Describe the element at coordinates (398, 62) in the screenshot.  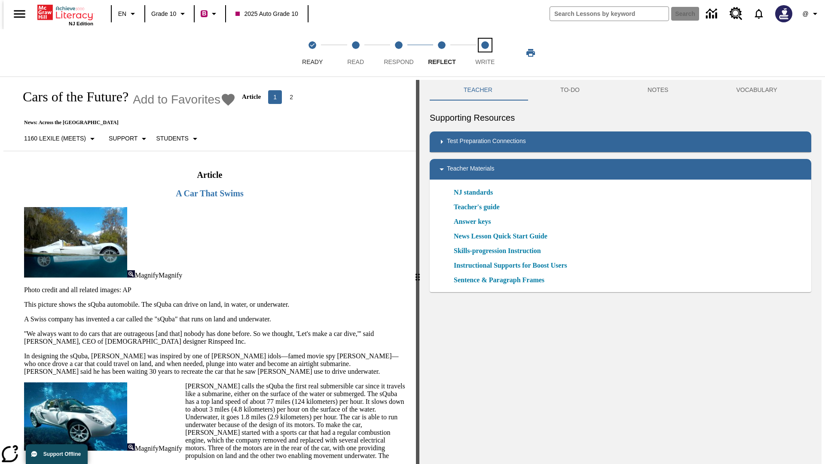
I see `span: Respond` at that location.